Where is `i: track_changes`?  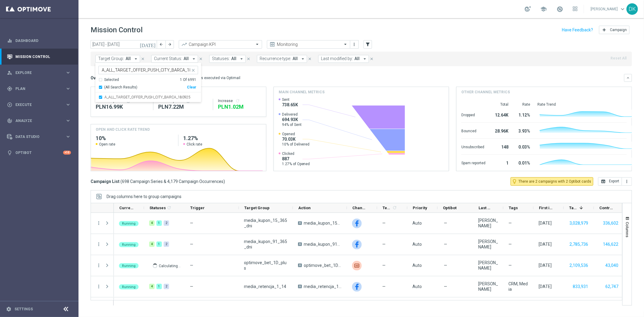 i: track_changes is located at coordinates (10, 121).